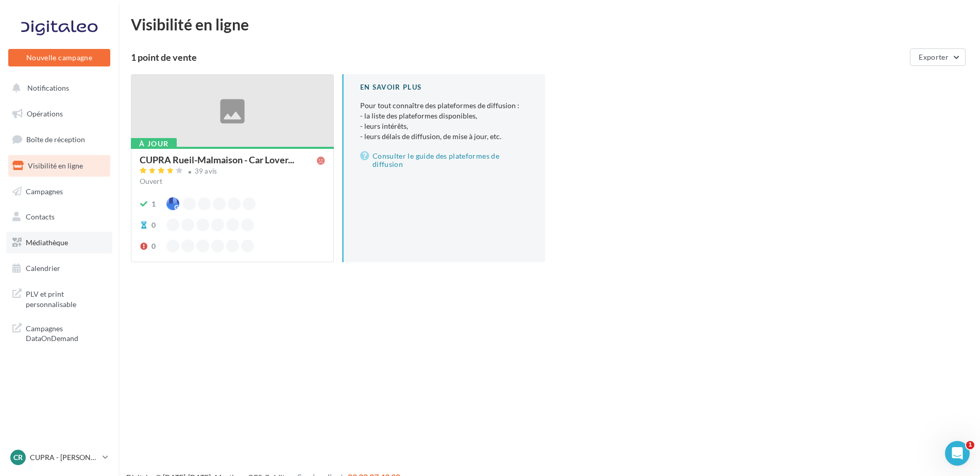  What do you see at coordinates (48, 87) in the screenshot?
I see `span: Notifications` at bounding box center [48, 87].